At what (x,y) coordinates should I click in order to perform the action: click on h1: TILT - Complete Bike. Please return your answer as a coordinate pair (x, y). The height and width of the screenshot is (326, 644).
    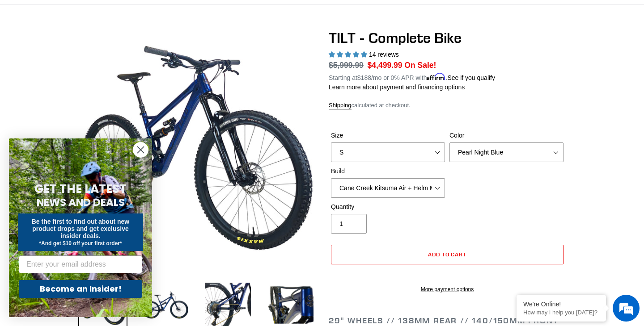
    Looking at the image, I should click on (447, 38).